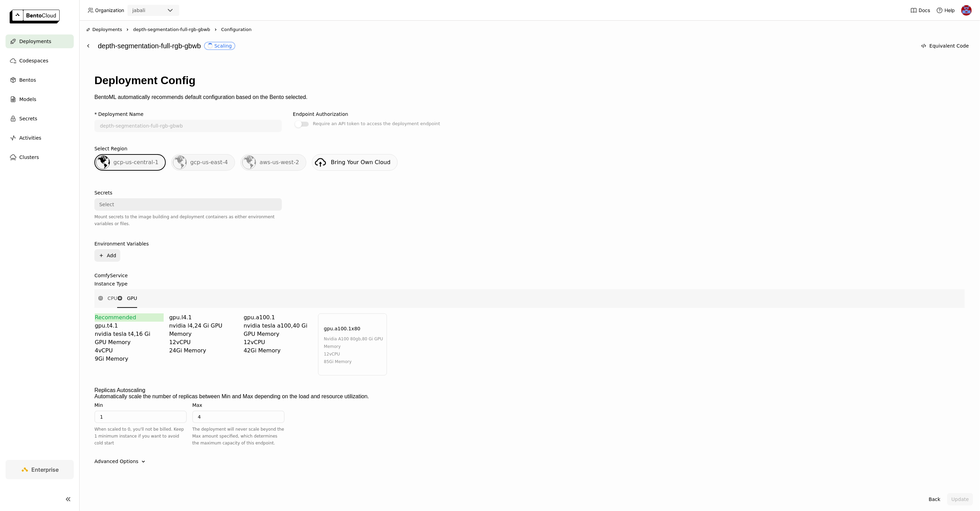  I want to click on div: Select, so click(106, 205).